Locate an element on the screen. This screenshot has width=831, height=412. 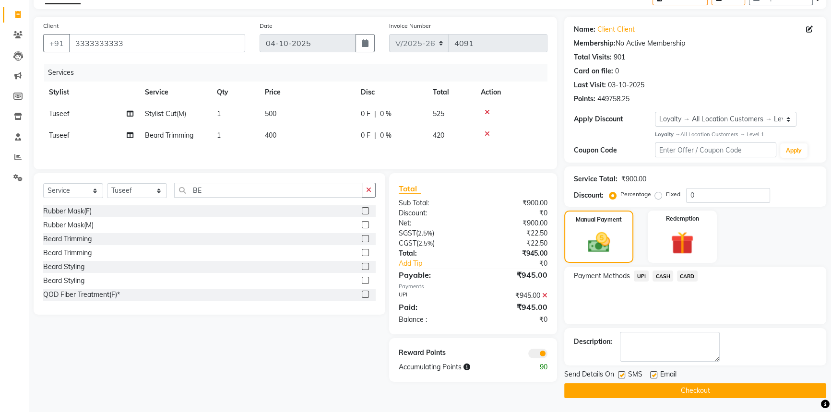
div: Payable: is located at coordinates (432, 275).